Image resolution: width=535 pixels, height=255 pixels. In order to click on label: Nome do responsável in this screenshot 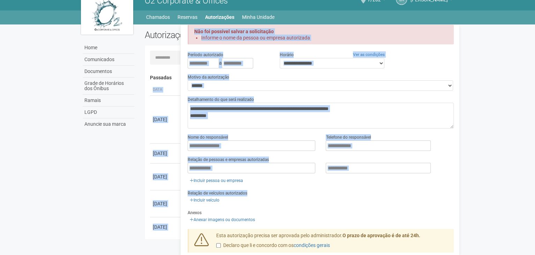, I will do `click(208, 137)`.